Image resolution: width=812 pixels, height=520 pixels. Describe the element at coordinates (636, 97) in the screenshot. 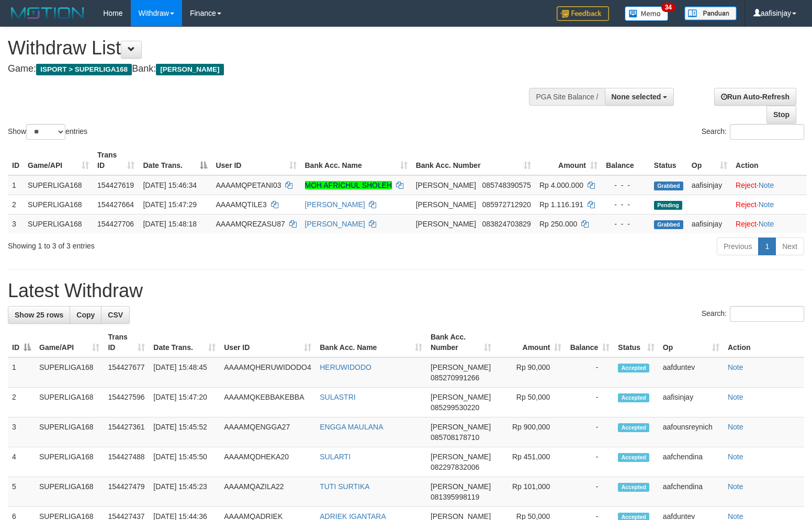

I see `span: None selected` at that location.